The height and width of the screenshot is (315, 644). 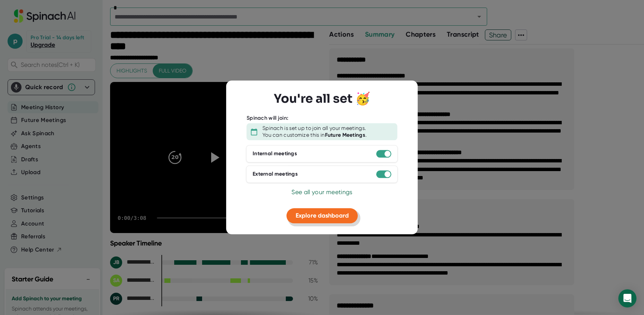 What do you see at coordinates (314, 129) in the screenshot?
I see `div: Spinach is set up to join all your meetings.` at bounding box center [314, 129].